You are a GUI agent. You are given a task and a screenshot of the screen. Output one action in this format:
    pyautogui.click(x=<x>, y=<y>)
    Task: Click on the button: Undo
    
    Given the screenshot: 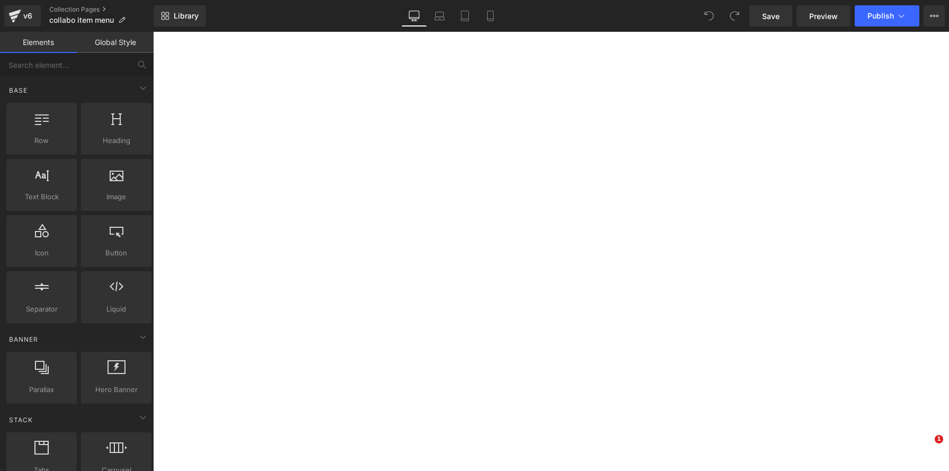 What is the action you would take?
    pyautogui.click(x=709, y=16)
    